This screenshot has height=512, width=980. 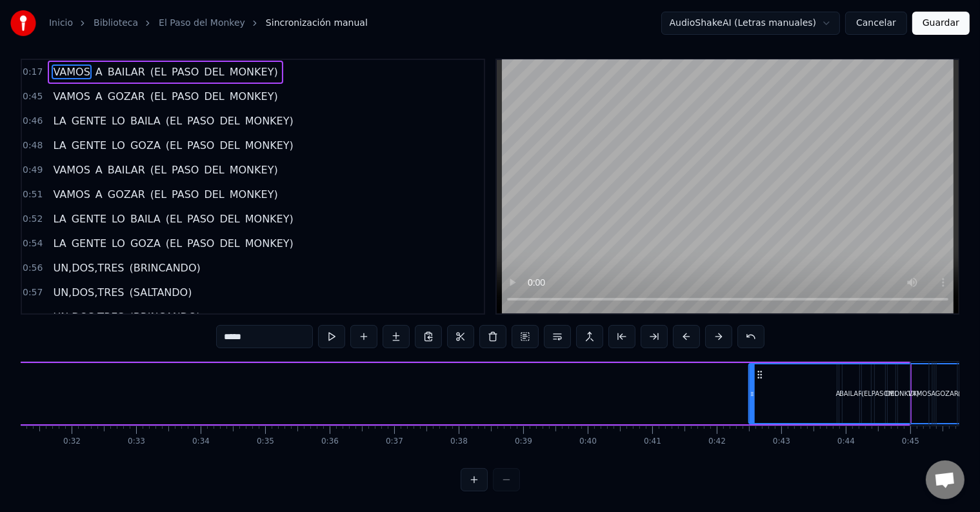 What do you see at coordinates (945, 480) in the screenshot?
I see `a: Chat abierto` at bounding box center [945, 480].